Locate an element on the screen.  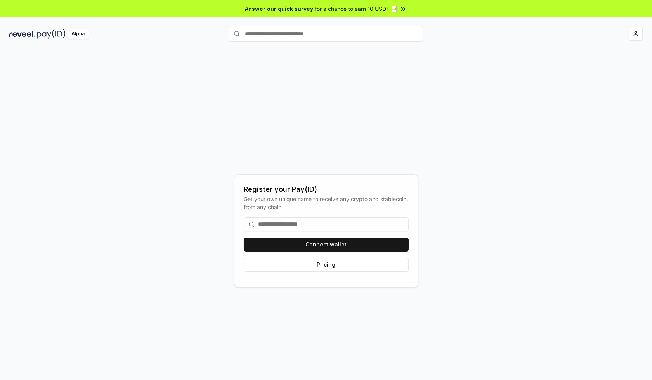
div: Register your Pay(ID) is located at coordinates (326, 189).